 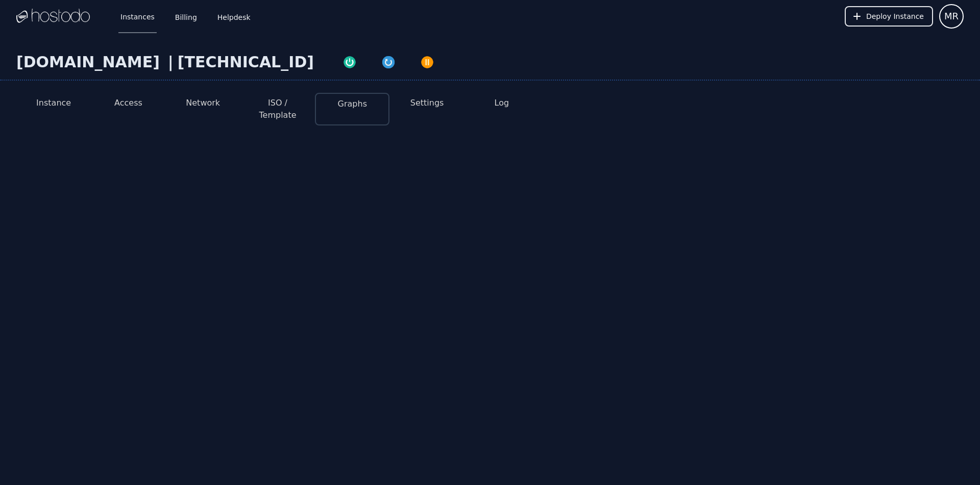 What do you see at coordinates (952, 16) in the screenshot?
I see `span: MR` at bounding box center [952, 16].